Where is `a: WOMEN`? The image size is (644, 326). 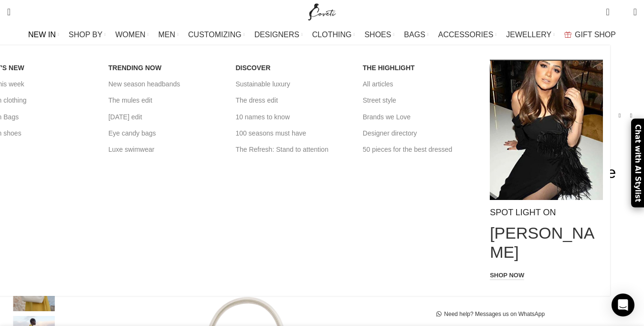
a: WOMEN is located at coordinates (132, 35).